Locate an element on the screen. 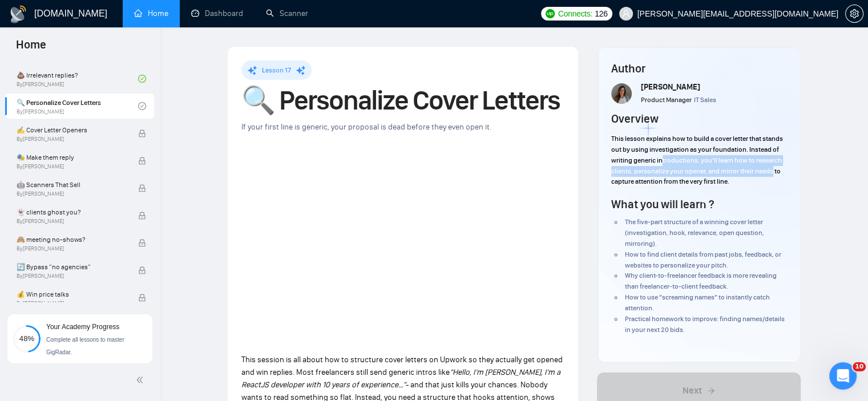  span: Your Academy Progress is located at coordinates (83, 327).